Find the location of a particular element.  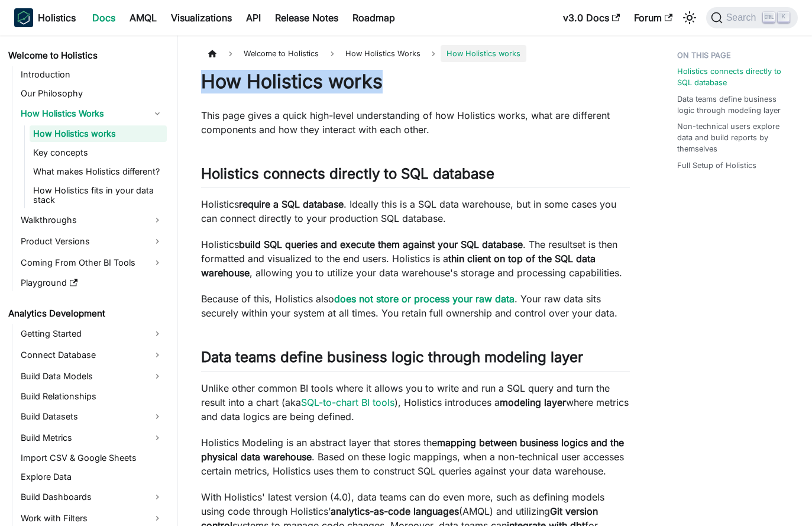

a: How Holistics works is located at coordinates (98, 133).